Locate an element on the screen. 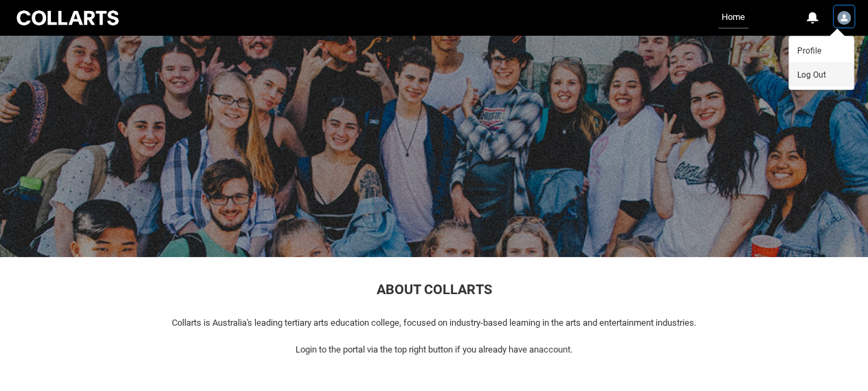 Image resolution: width=868 pixels, height=391 pixels. a: Home is located at coordinates (733, 18).